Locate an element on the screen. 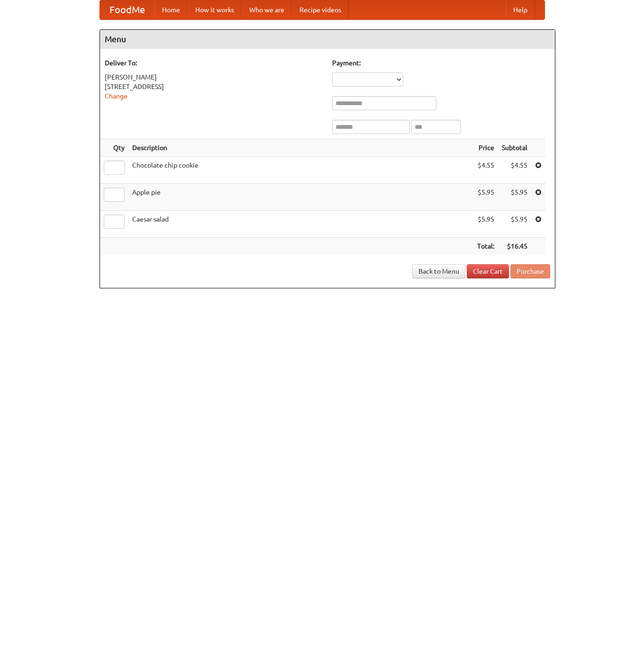 The height and width of the screenshot is (670, 644). button: Purchase is located at coordinates (530, 272).